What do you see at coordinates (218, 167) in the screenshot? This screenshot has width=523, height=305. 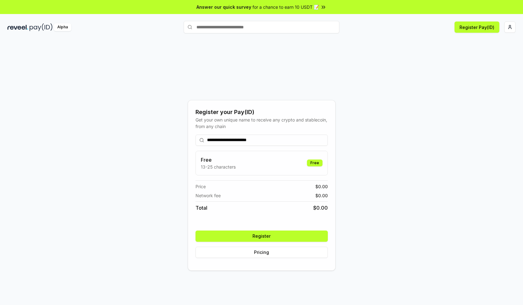 I see `p: 13-25 characters` at bounding box center [218, 167].